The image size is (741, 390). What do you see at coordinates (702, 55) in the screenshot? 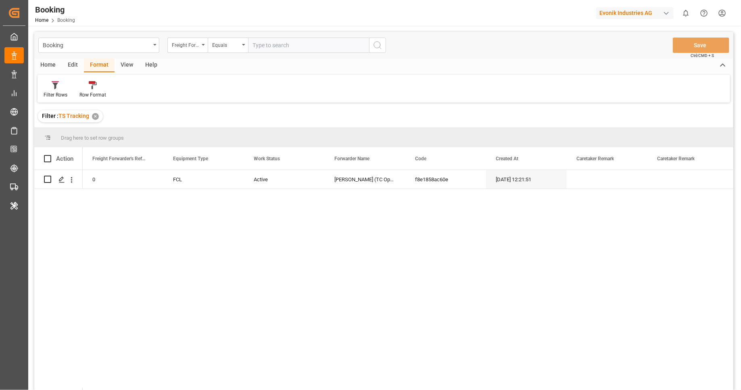
I see `span: Ctrl/CMD + S` at bounding box center [702, 55].